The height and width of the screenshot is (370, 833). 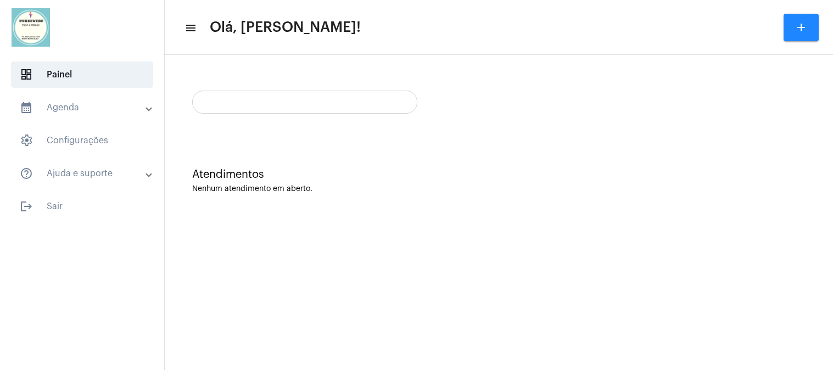 What do you see at coordinates (83, 173) in the screenshot?
I see `mat-panel-title: Ajuda e suporte` at bounding box center [83, 173].